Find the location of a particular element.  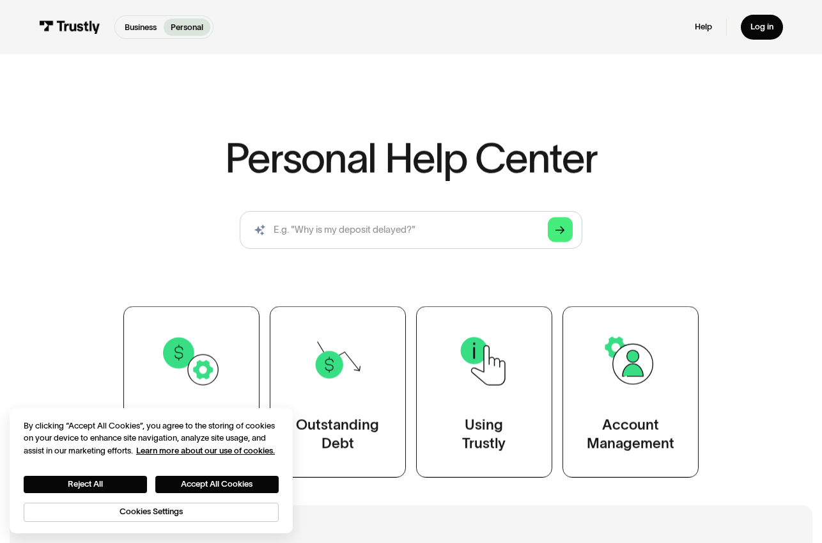

div: Cookie banner is located at coordinates (151, 471).